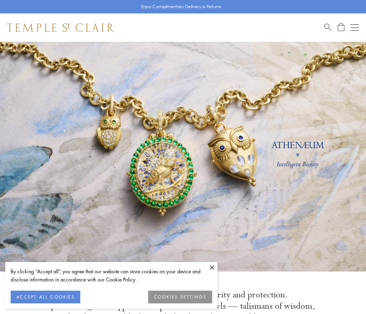  Describe the element at coordinates (341, 27) in the screenshot. I see `a: Open Shopping Bag` at that location.